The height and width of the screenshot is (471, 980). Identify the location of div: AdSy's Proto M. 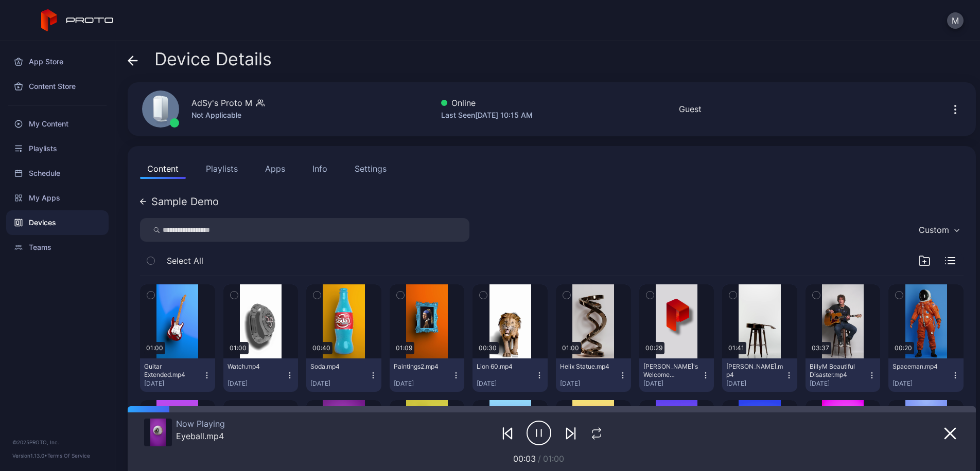
(222, 103).